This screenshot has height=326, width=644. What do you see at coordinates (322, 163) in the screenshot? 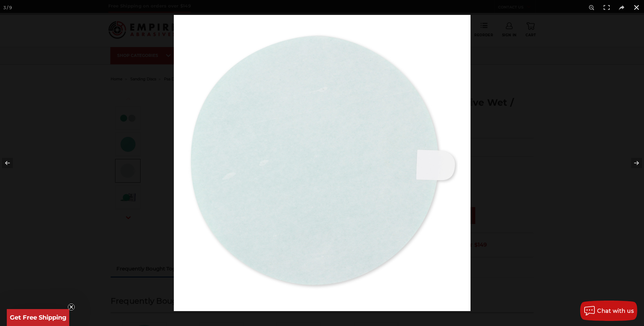
I see `img: 5-inch-psa-backing-stickyback-green-film-disc-tab__41979.1697235814.jpg` at bounding box center [322, 163].